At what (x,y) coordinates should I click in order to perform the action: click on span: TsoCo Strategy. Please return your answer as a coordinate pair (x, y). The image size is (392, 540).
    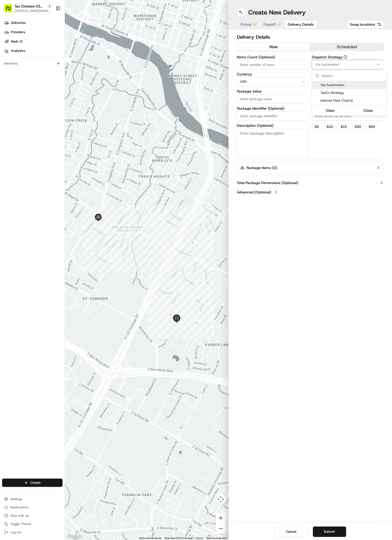
    Looking at the image, I should click on (352, 93).